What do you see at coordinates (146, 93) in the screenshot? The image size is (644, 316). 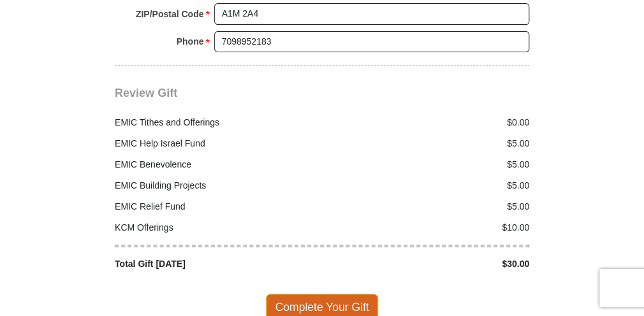 I see `span: Review Gift` at bounding box center [146, 93].